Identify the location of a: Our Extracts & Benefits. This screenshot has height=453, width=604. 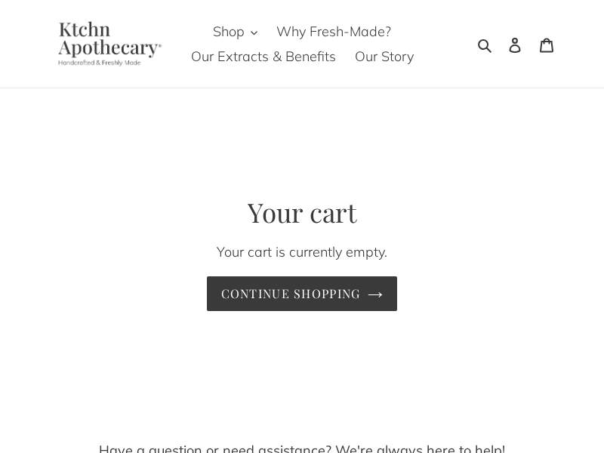
(263, 56).